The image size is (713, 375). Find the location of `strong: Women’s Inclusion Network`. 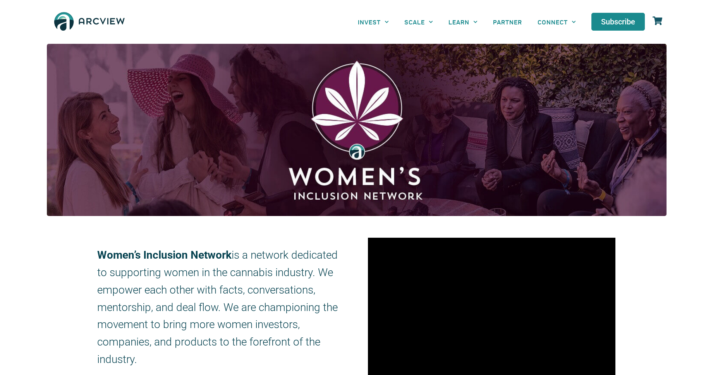

strong: Women’s Inclusion Network is located at coordinates (164, 255).